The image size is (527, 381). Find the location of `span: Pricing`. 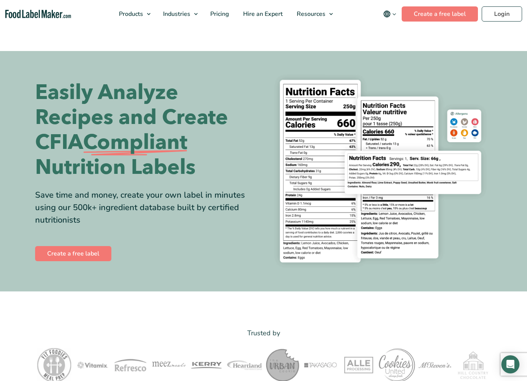

span: Pricing is located at coordinates (219, 14).